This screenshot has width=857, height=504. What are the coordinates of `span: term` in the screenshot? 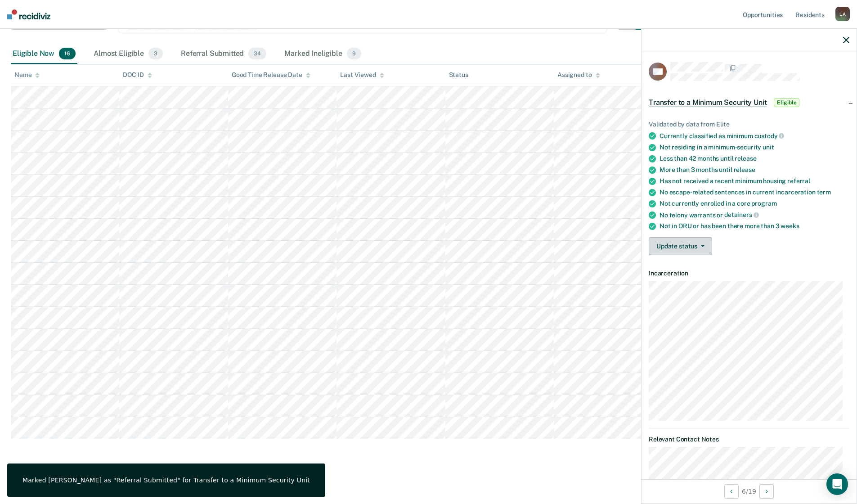 It's located at (824, 192).